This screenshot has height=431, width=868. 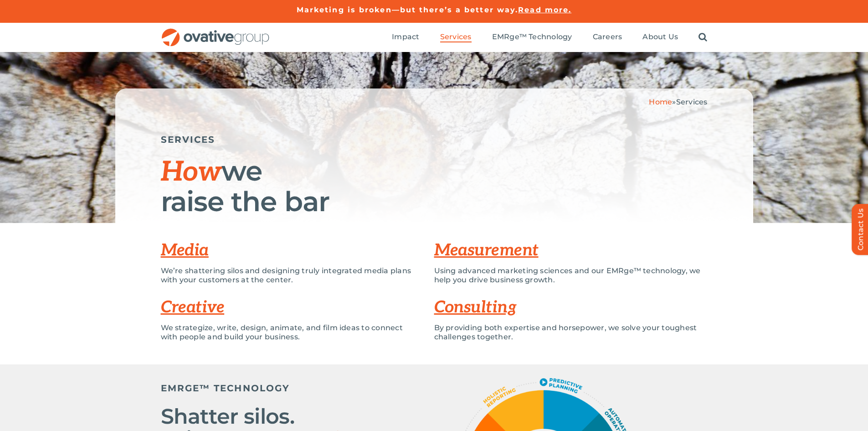 What do you see at coordinates (405, 38) in the screenshot?
I see `a: Impact` at bounding box center [405, 38].